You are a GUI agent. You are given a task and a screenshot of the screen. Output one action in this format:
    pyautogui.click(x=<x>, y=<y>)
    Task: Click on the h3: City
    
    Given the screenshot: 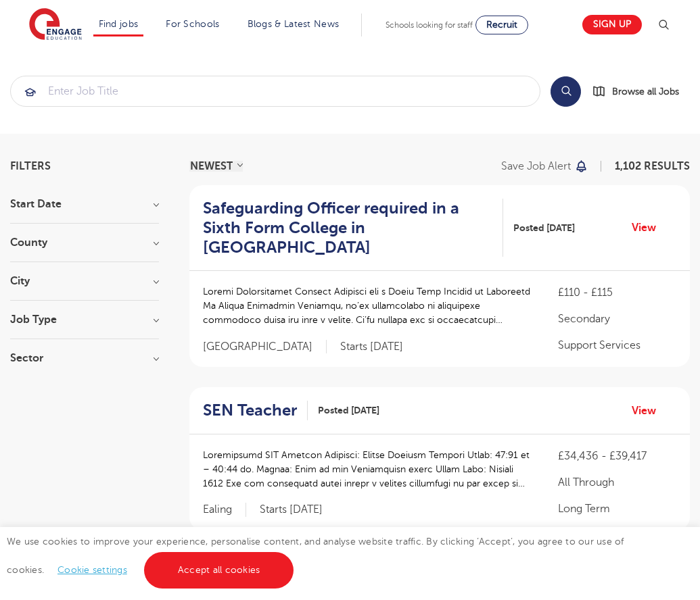 What is the action you would take?
    pyautogui.click(x=84, y=281)
    